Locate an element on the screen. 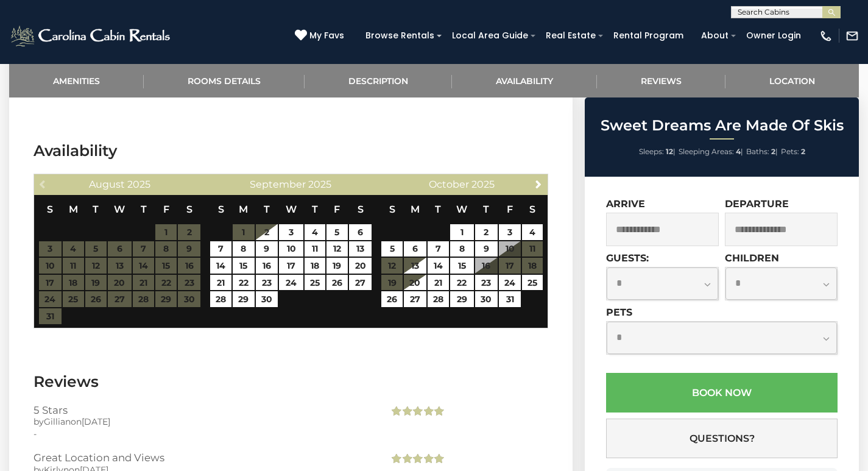 This screenshot has height=471, width=868. img: phone-regular-white.png is located at coordinates (826, 36).